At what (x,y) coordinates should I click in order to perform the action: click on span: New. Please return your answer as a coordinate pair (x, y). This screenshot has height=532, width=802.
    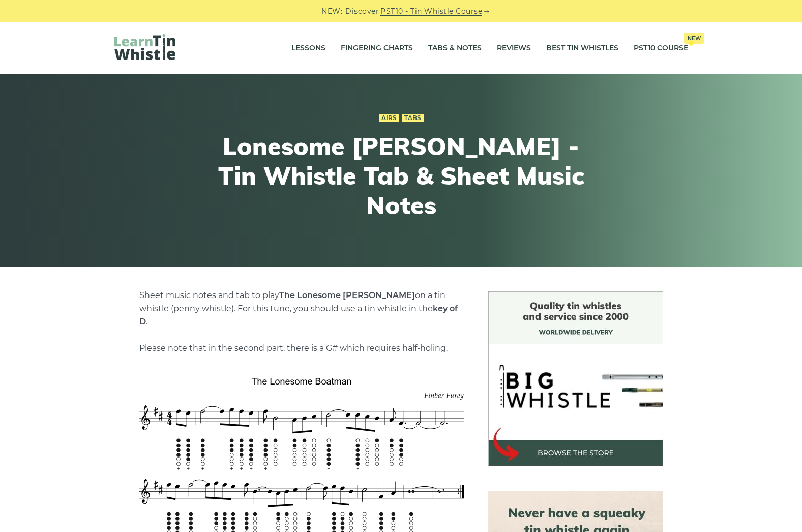
    Looking at the image, I should click on (694, 38).